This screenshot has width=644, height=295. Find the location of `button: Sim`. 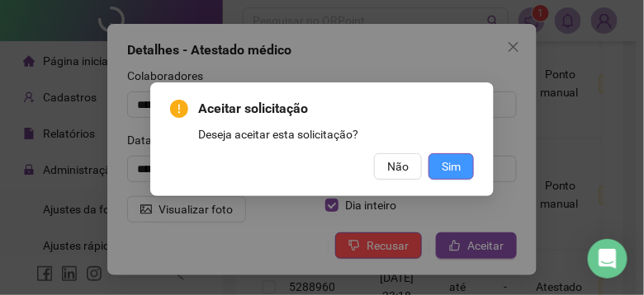

button: Sim is located at coordinates (451, 166).